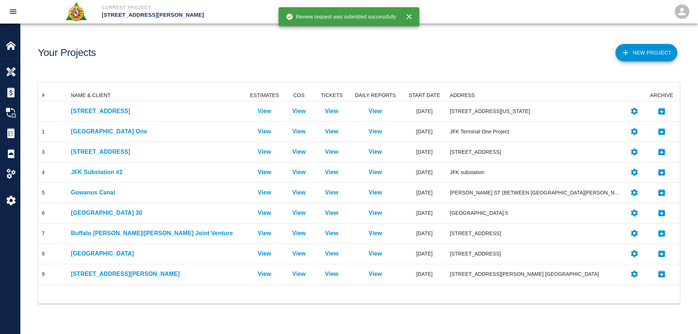 The width and height of the screenshot is (698, 334). Describe the element at coordinates (43, 234) in the screenshot. I see `div: 7` at that location.